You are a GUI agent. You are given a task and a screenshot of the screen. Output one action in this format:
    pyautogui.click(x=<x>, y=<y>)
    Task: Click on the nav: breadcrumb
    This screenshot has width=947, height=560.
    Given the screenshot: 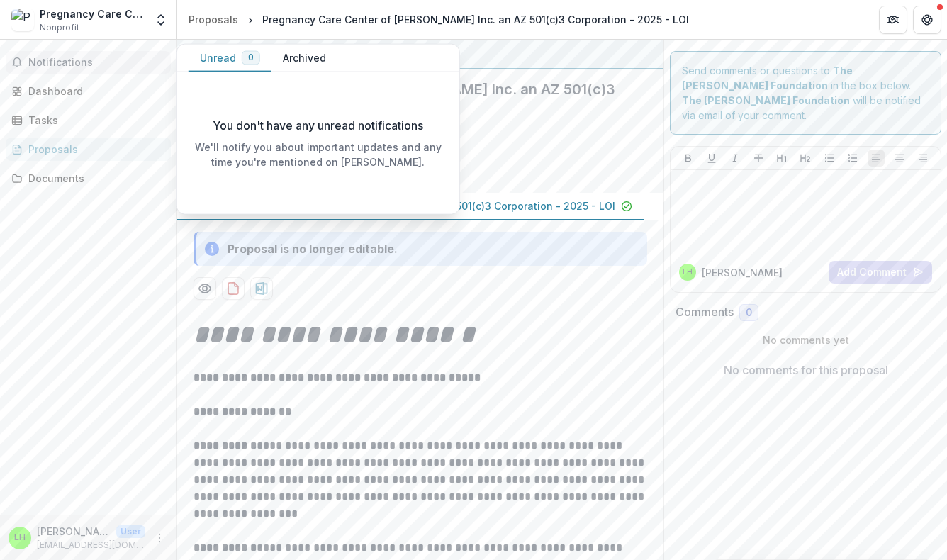 What is the action you would take?
    pyautogui.click(x=439, y=19)
    